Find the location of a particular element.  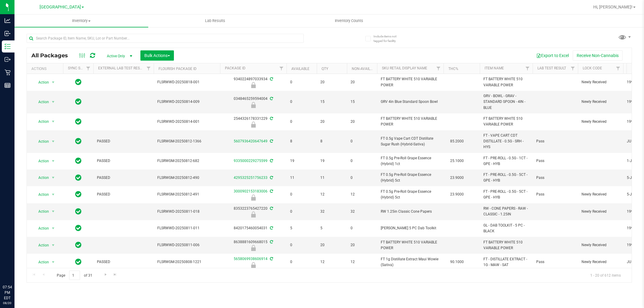

div: 8353223765427220 is located at coordinates (254, 211).